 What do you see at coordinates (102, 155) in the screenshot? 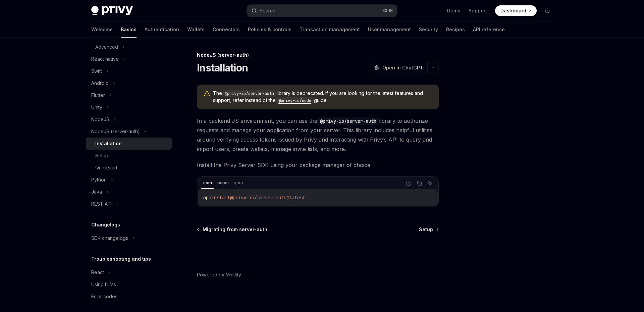
I see `div: Setup` at bounding box center [102, 155].